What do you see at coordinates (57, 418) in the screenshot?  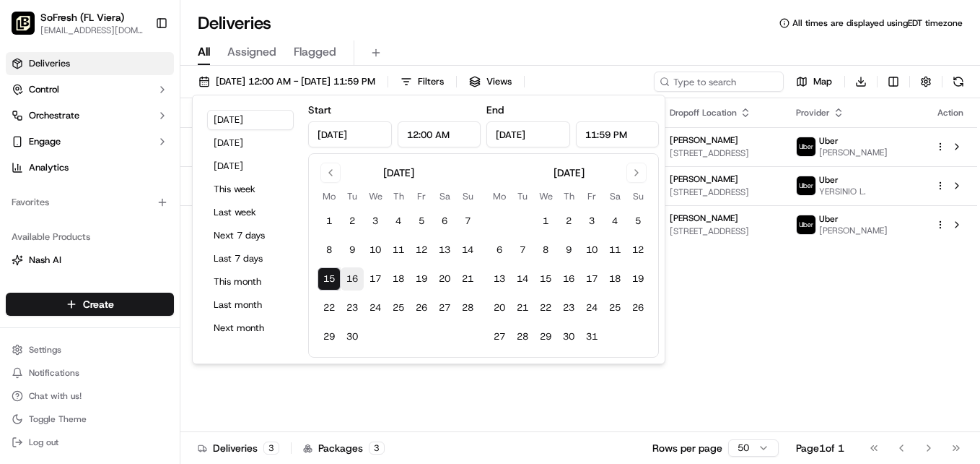 I see `span: Toggle Theme` at bounding box center [57, 418].